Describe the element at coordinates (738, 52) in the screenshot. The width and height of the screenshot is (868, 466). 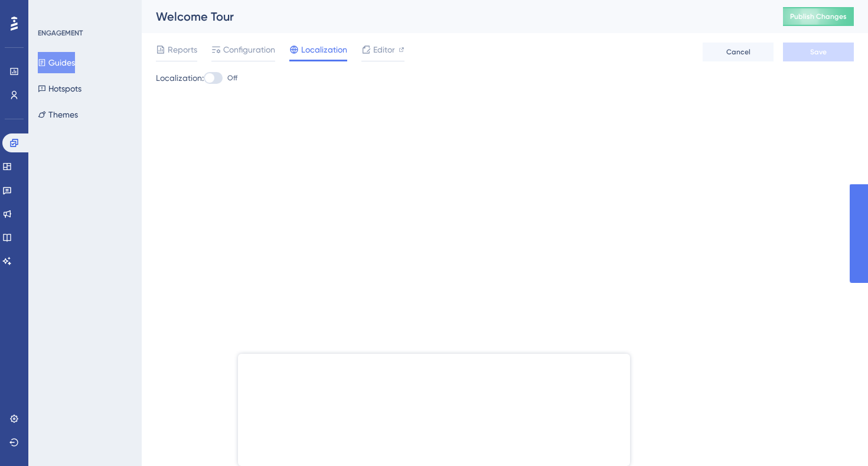
I see `span: Cancel` at that location.